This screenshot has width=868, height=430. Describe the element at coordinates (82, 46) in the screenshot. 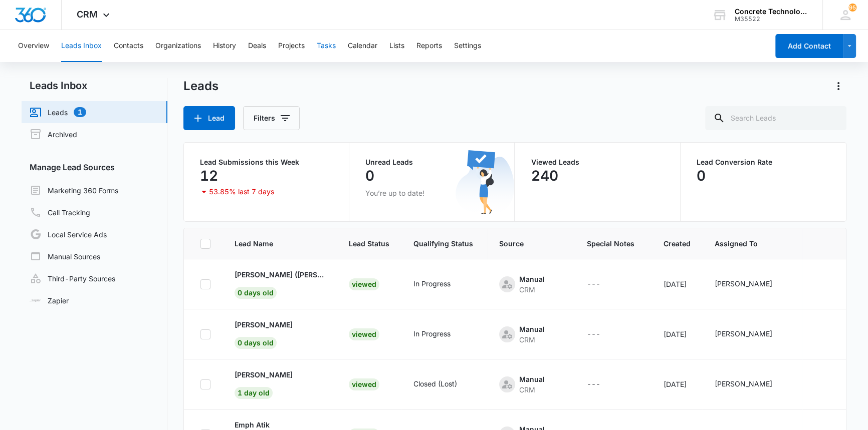

I see `button: Leads Inbox` at that location.